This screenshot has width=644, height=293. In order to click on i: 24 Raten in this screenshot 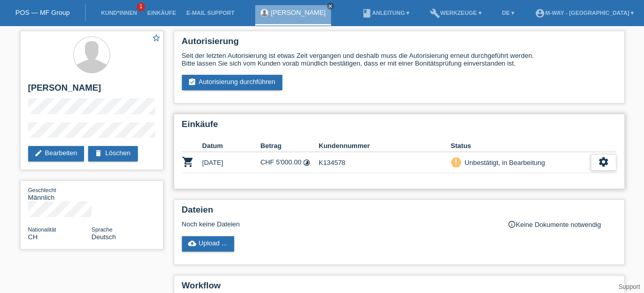, I will do `click(306, 162)`.